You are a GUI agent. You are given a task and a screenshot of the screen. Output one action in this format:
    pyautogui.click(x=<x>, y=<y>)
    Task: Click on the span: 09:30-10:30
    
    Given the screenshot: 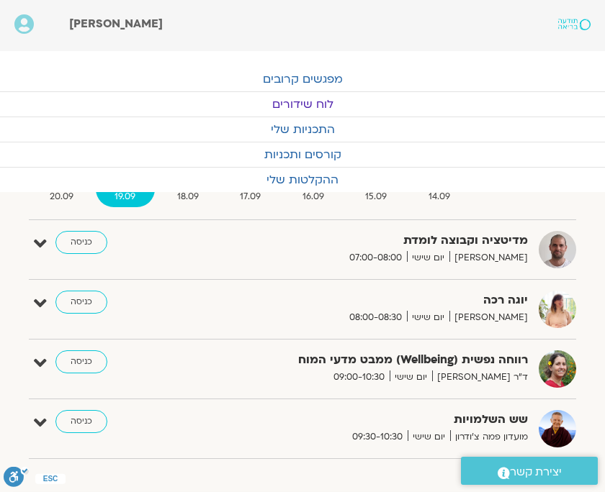 What is the action you would take?
    pyautogui.click(x=377, y=437)
    